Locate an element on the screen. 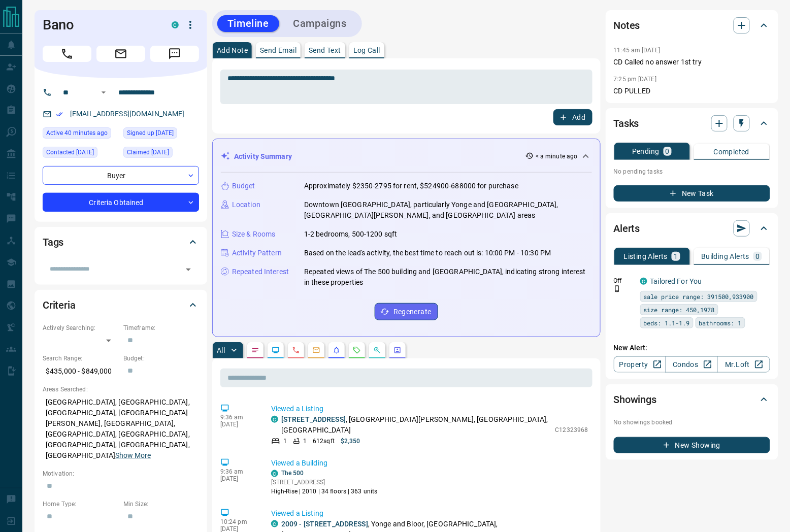 The height and width of the screenshot is (532, 790). p: CD Called no answer 1st try is located at coordinates (692, 62).